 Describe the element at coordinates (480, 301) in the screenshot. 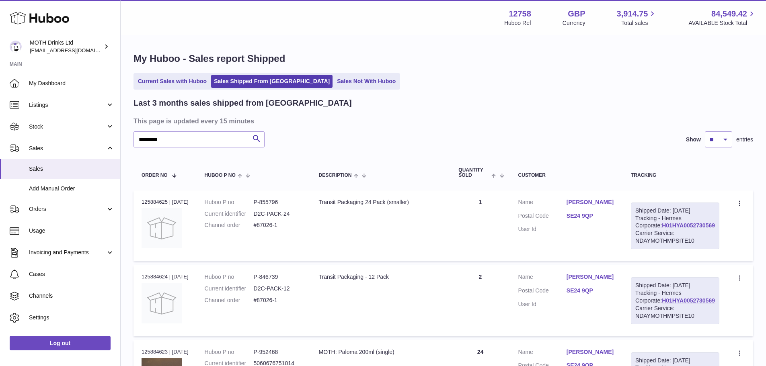

I see `td: 2` at that location.